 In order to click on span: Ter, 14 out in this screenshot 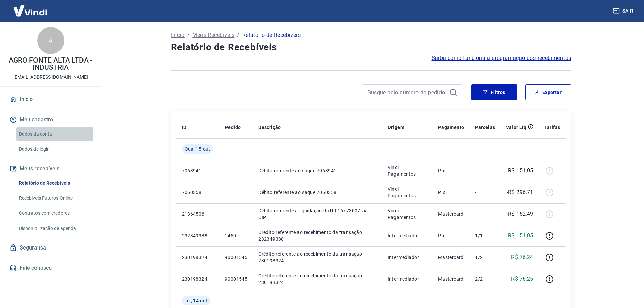, I will do `click(196, 301)`.